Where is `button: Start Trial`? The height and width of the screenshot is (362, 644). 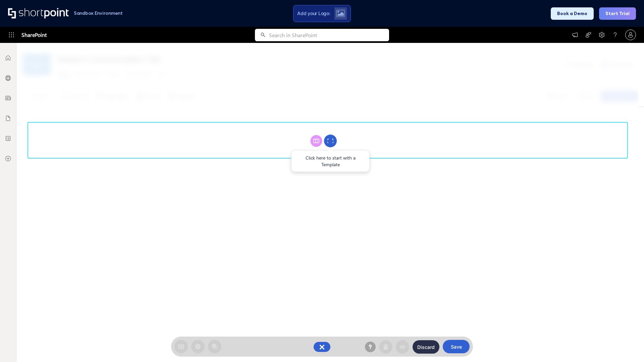 button: Start Trial is located at coordinates (617, 14).